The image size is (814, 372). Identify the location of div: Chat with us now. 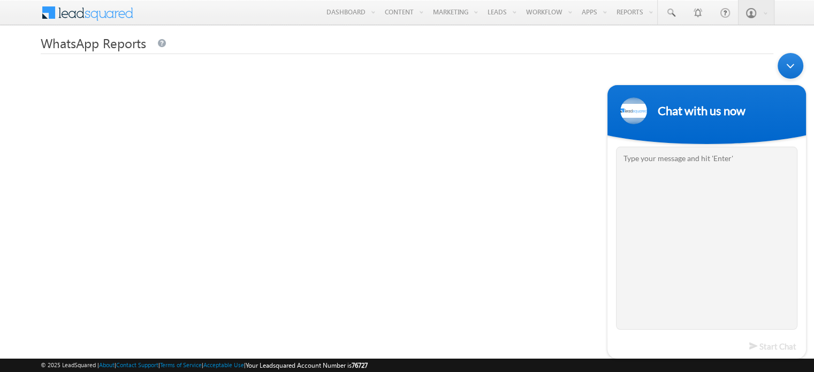
(118, 63).